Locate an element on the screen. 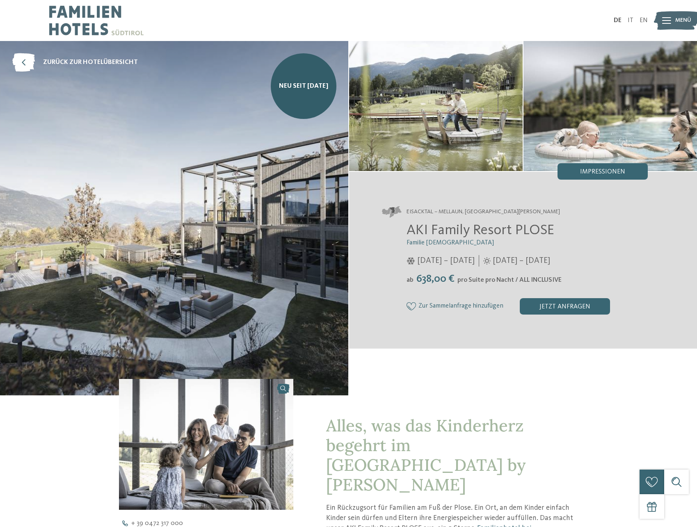 The width and height of the screenshot is (697, 527). a: zurück zur Hotelübersicht is located at coordinates (75, 62).